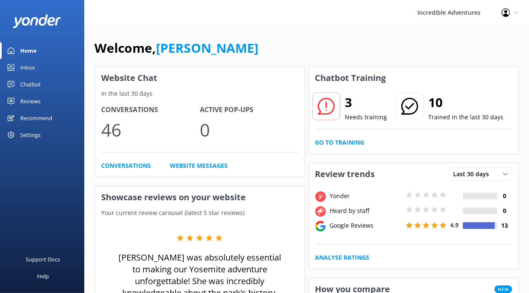 This screenshot has height=293, width=529. I want to click on div: Help, so click(43, 276).